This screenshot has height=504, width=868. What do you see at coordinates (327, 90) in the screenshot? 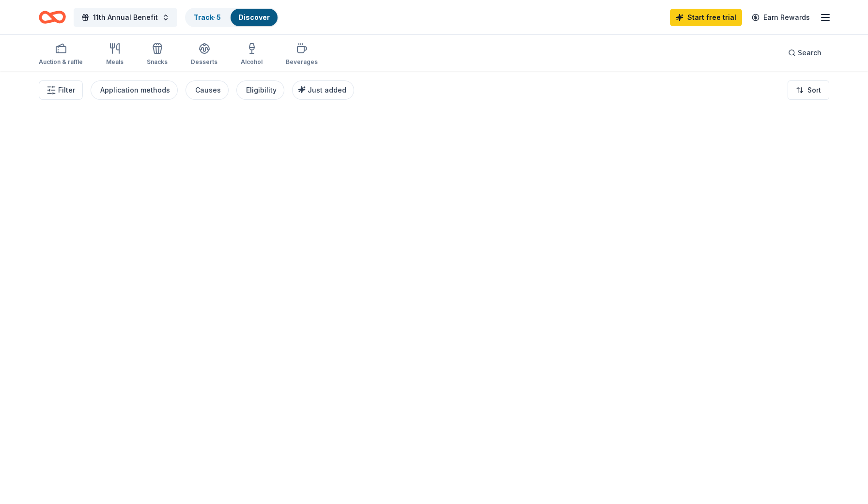
I see `span: Just added` at bounding box center [327, 90].